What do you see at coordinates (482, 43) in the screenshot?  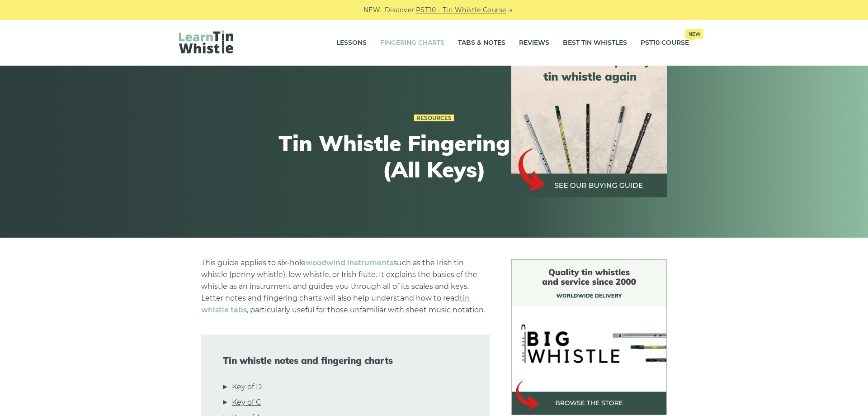 I see `a: Tabs & Notes` at bounding box center [482, 43].